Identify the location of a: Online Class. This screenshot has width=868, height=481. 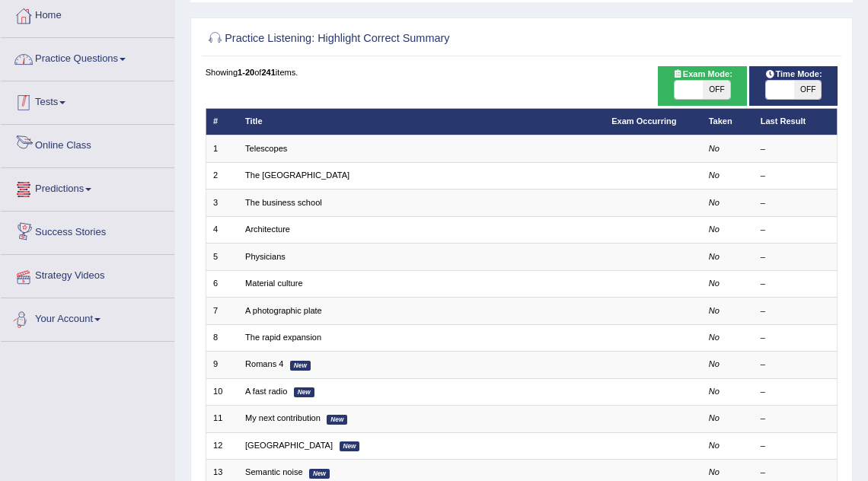
(87, 144).